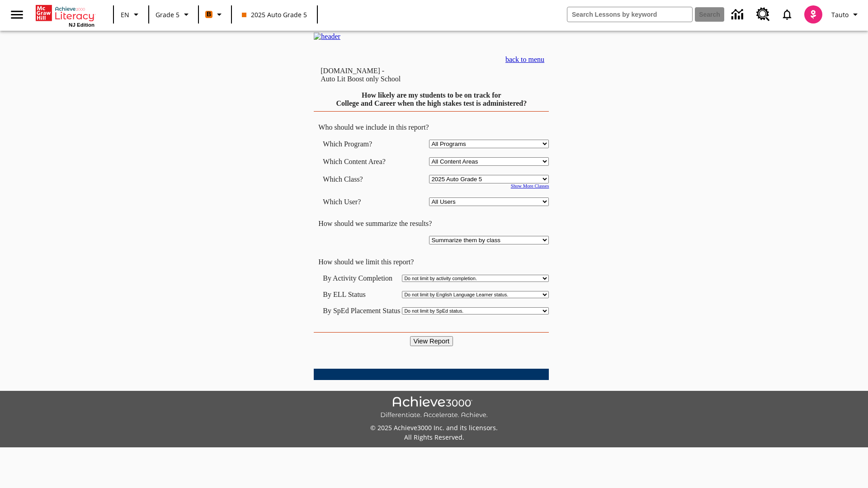  What do you see at coordinates (432, 341) in the screenshot?
I see `input: View Report` at bounding box center [432, 341].